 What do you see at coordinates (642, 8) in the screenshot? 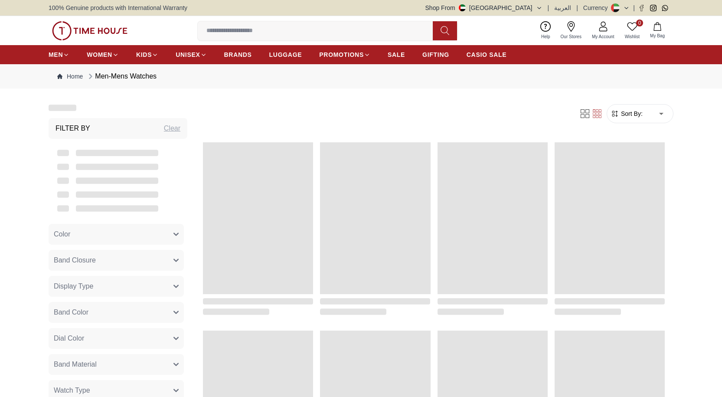
I see `a: Facebook` at bounding box center [642, 8].